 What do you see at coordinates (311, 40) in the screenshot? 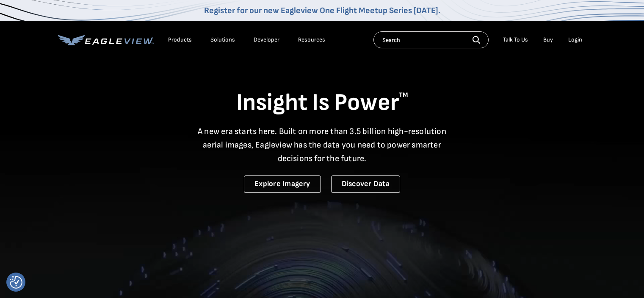
I see `div: Resources` at bounding box center [311, 40].